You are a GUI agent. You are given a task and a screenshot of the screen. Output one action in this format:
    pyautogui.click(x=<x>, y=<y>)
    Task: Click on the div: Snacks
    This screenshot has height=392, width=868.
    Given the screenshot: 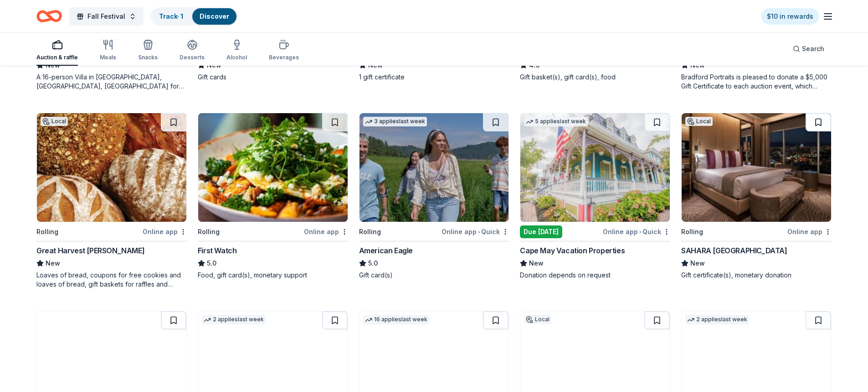 What is the action you would take?
    pyautogui.click(x=148, y=58)
    